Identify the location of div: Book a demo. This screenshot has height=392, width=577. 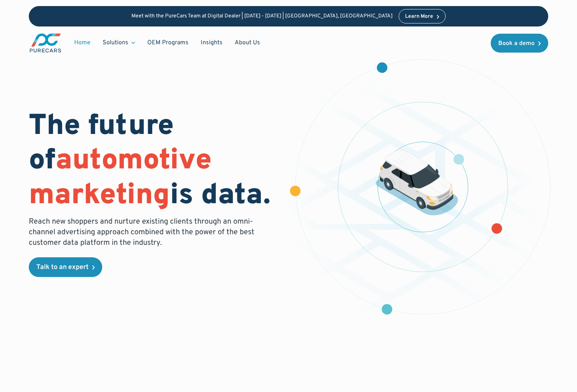
(517, 43).